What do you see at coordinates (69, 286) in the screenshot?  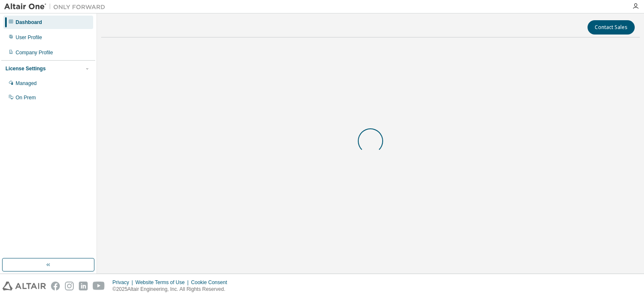 I see `img: instagram.svg` at bounding box center [69, 286].